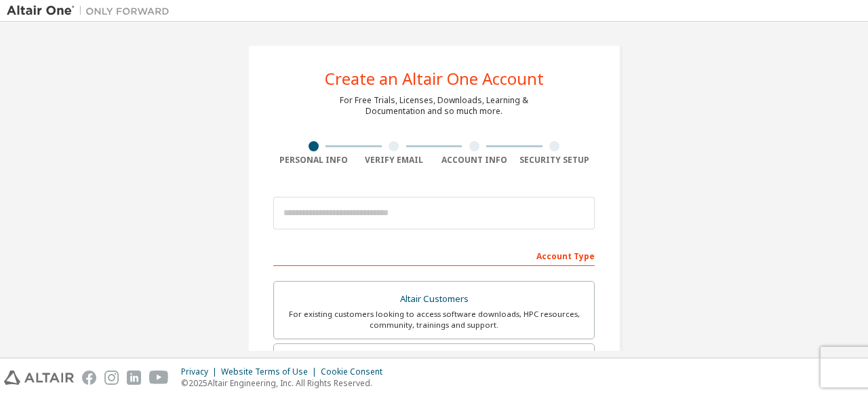 The width and height of the screenshot is (868, 397). Describe the element at coordinates (92, 11) in the screenshot. I see `img: Altair One` at that location.